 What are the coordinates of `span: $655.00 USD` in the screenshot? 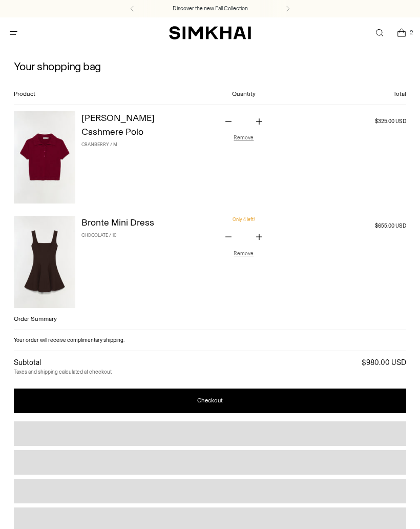 It's located at (388, 226).